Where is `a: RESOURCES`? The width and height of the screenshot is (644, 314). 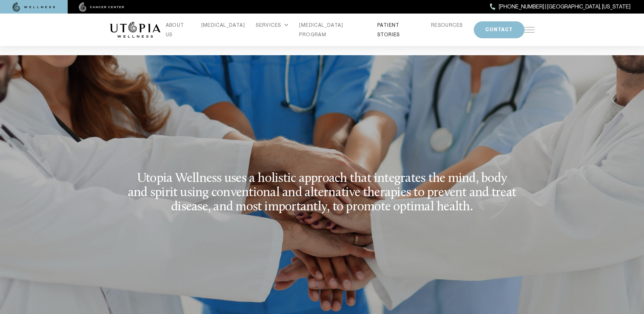
a: RESOURCES is located at coordinates (447, 25).